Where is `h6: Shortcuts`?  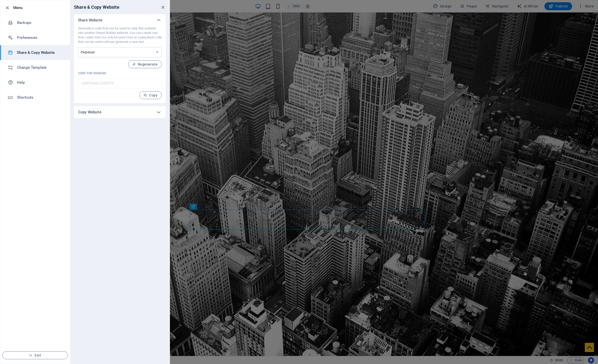 h6: Shortcuts is located at coordinates (40, 97).